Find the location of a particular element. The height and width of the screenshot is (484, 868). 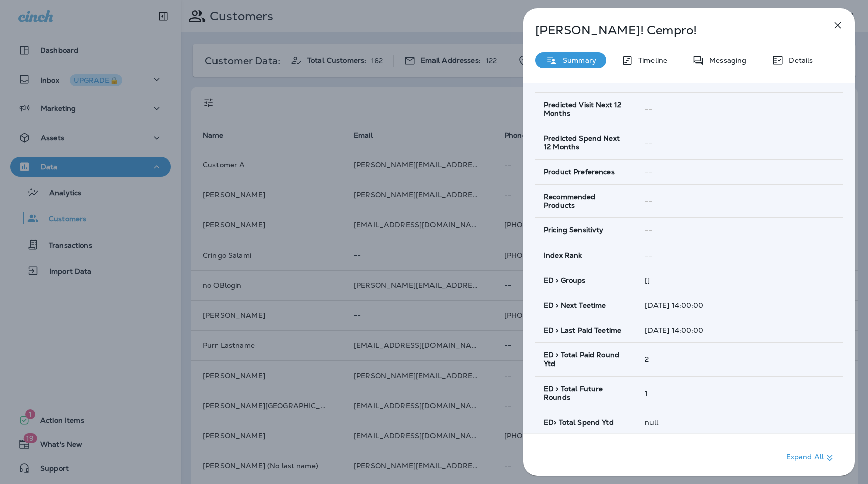

span: ED > Total Paid Round Ytd is located at coordinates (586, 359).